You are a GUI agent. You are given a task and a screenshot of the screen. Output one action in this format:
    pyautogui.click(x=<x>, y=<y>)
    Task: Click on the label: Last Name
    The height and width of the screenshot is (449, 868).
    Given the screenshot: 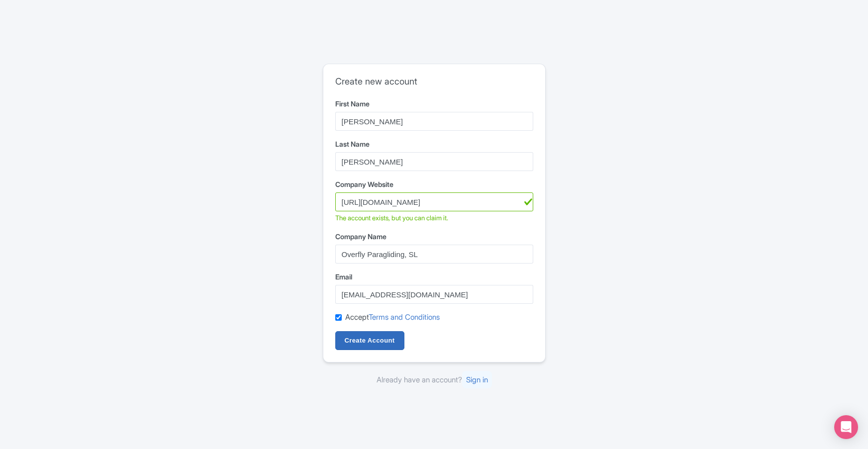 What is the action you would take?
    pyautogui.click(x=434, y=144)
    